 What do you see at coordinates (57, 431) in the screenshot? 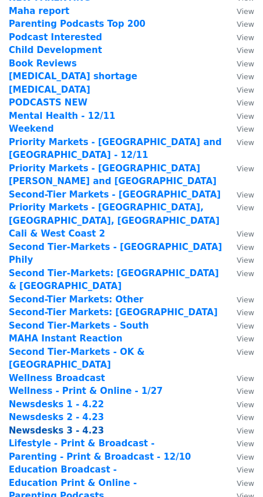
I see `a: Newsdesks 3 - 4.23` at bounding box center [57, 431].